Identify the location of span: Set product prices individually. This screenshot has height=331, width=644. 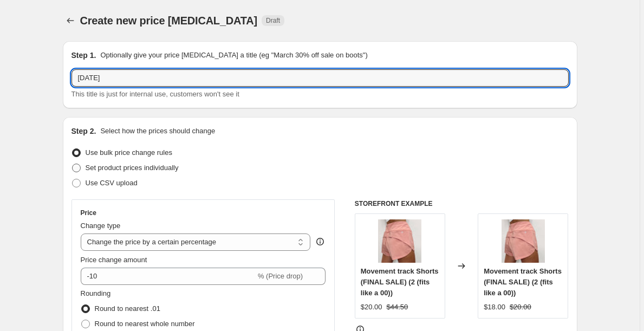
(132, 167).